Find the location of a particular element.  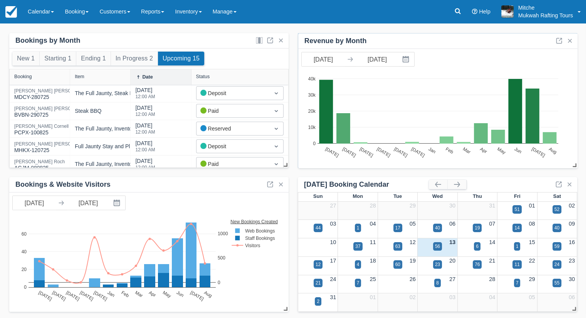

div: Bookings by Month is located at coordinates (48, 40).